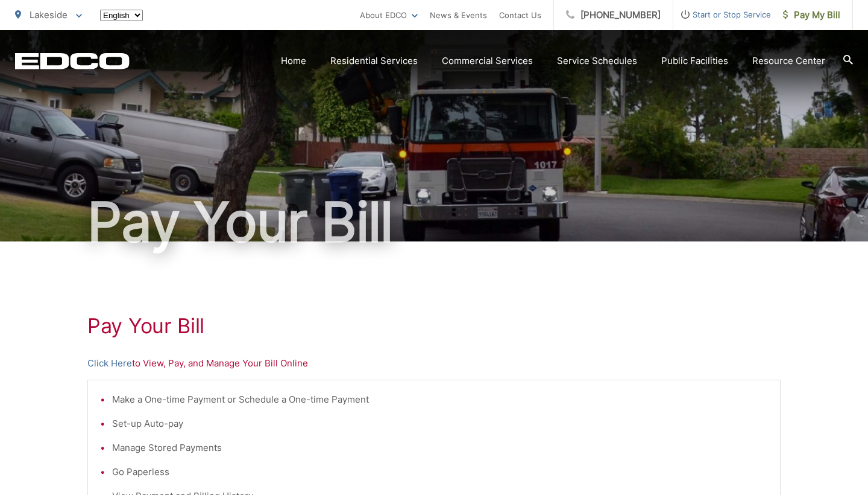  Describe the element at coordinates (812, 15) in the screenshot. I see `span: Pay My Bill` at that location.